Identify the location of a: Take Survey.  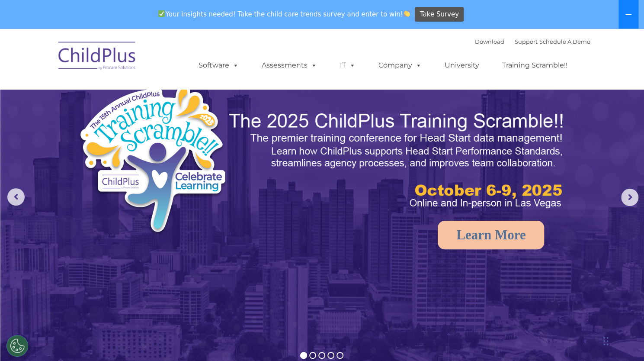
(439, 14).